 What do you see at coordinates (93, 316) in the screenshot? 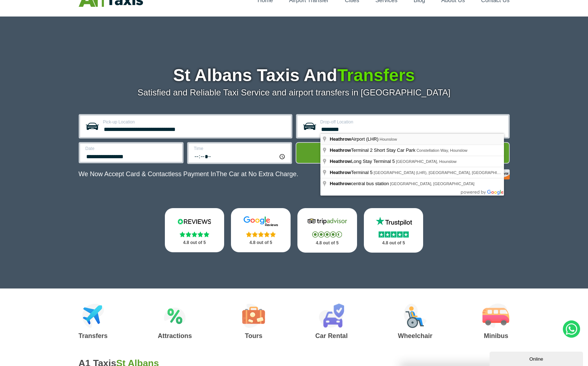
I see `img: Airport Transfers` at bounding box center [93, 316].